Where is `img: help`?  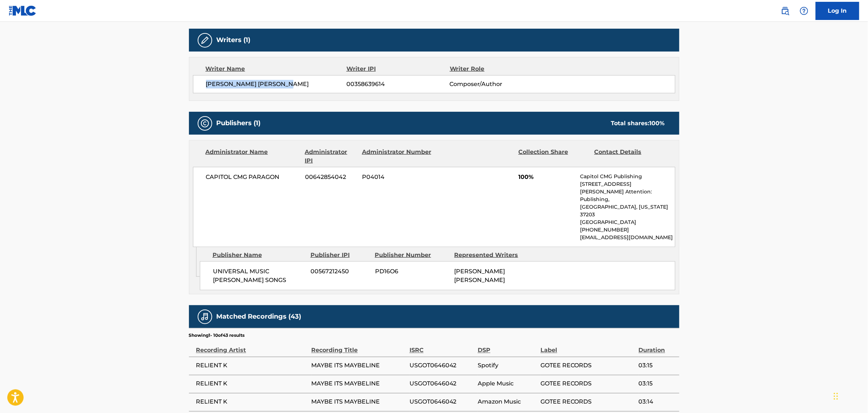 img: help is located at coordinates (804, 11).